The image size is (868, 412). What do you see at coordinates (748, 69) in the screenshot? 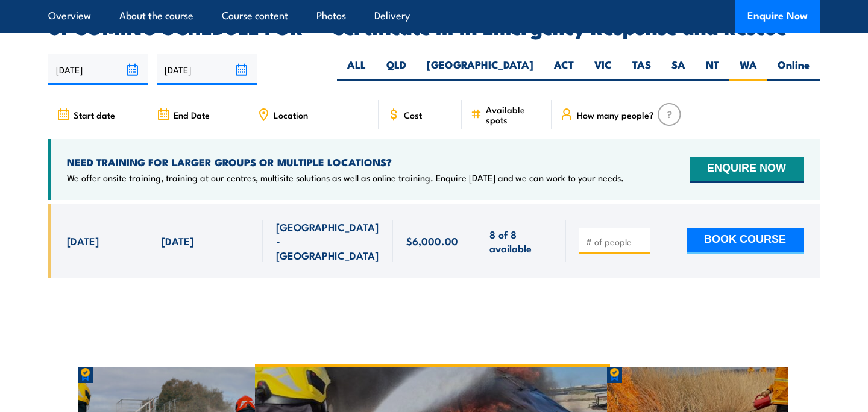
I see `label: WA` at bounding box center [748, 69].